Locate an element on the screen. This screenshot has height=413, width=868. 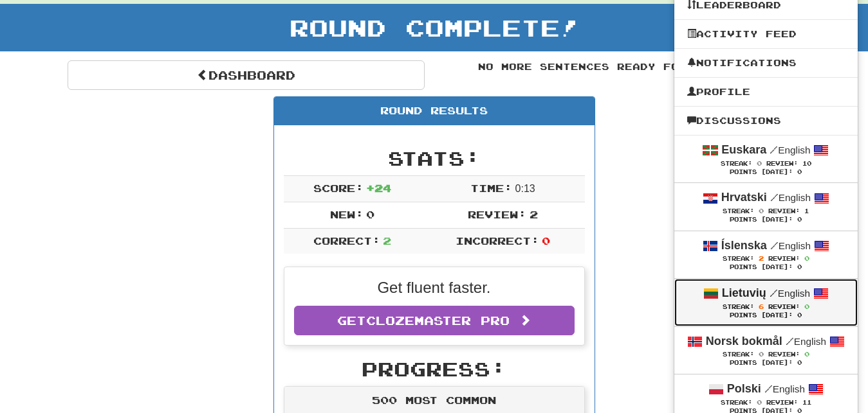
span: Clozemaster Pro is located at coordinates (437, 321).